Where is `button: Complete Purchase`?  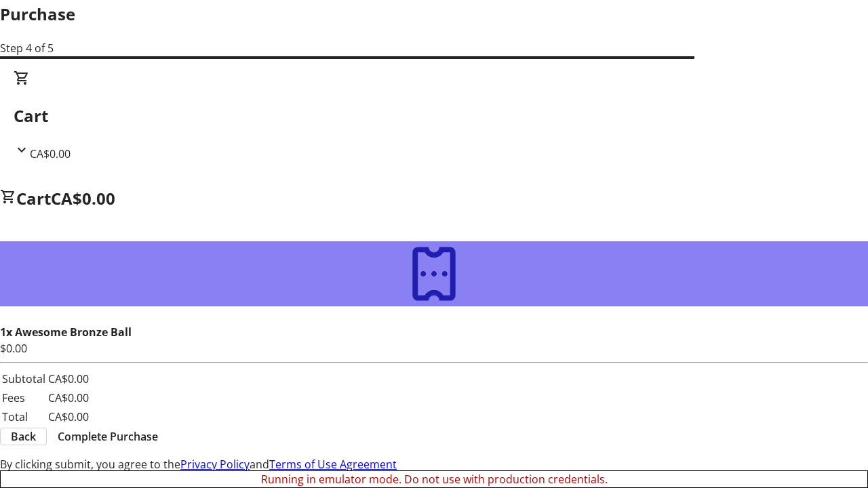 button: Complete Purchase is located at coordinates (108, 437).